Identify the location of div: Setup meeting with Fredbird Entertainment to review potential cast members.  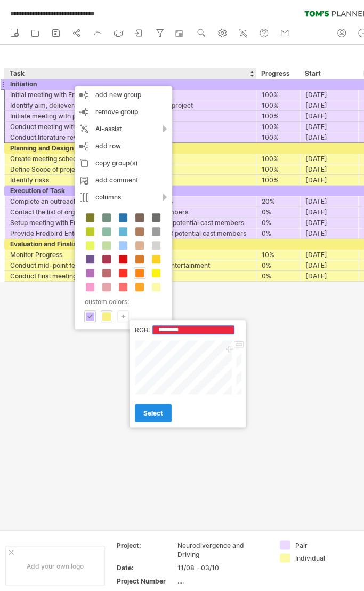
(130, 223).